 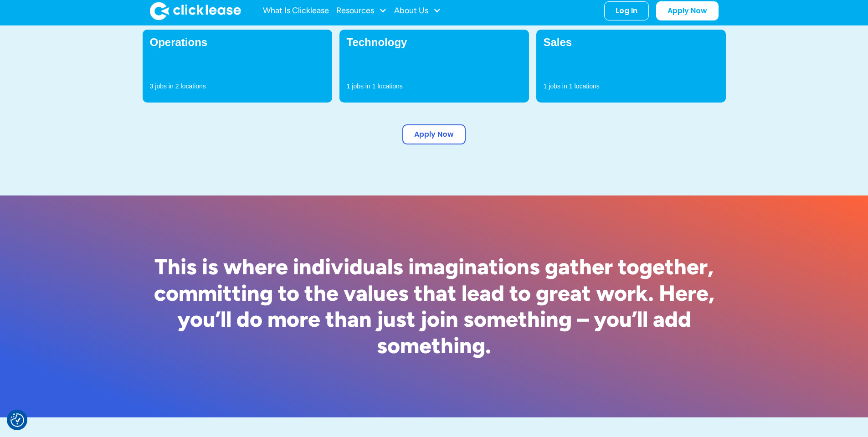 I want to click on a: home, so click(x=196, y=11).